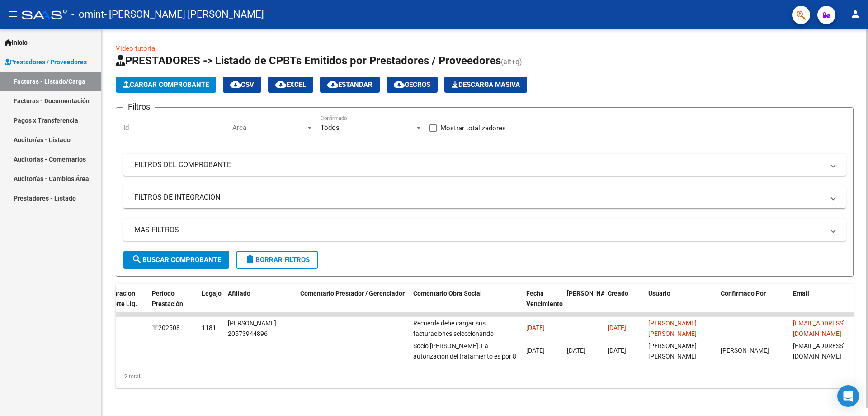 This screenshot has width=868, height=416. Describe the element at coordinates (479, 230) in the screenshot. I see `mat-panel-title: MAS FILTROS` at that location.